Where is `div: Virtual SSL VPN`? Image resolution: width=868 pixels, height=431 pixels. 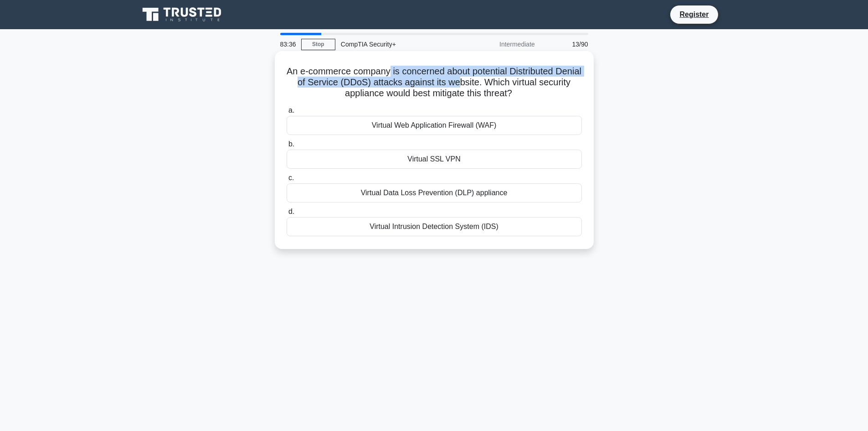
div: Virtual SSL VPN is located at coordinates (434, 159).